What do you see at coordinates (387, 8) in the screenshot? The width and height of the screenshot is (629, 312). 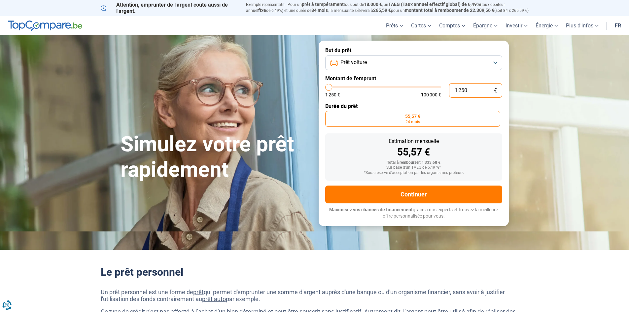 I see `p: Exemple représentatif : Pour un tous but de , un (taux débiteur annuel de 6,49%) et une durée de ...` at bounding box center [387, 8].